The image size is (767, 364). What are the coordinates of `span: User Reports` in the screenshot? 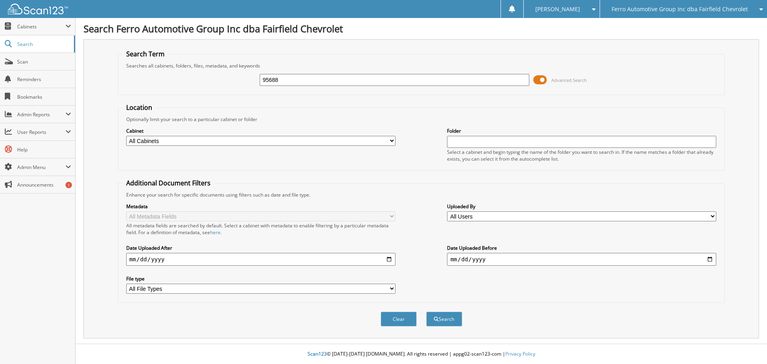 It's located at (41, 132).